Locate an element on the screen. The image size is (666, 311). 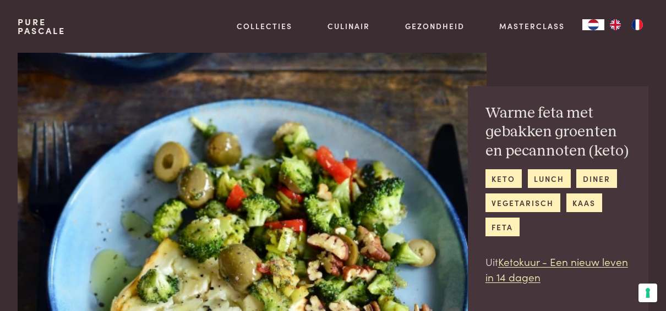
a: feta is located at coordinates (502, 227).